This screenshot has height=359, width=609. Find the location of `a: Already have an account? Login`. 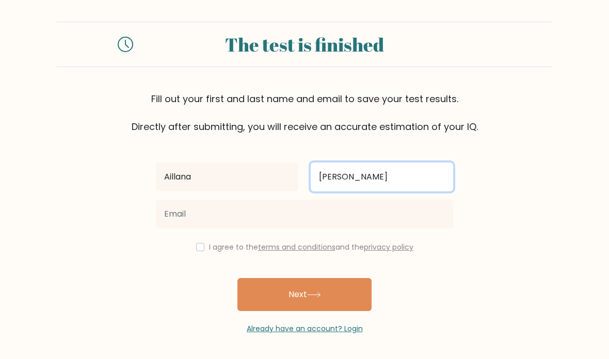

a: Already have an account? Login is located at coordinates (305, 329).